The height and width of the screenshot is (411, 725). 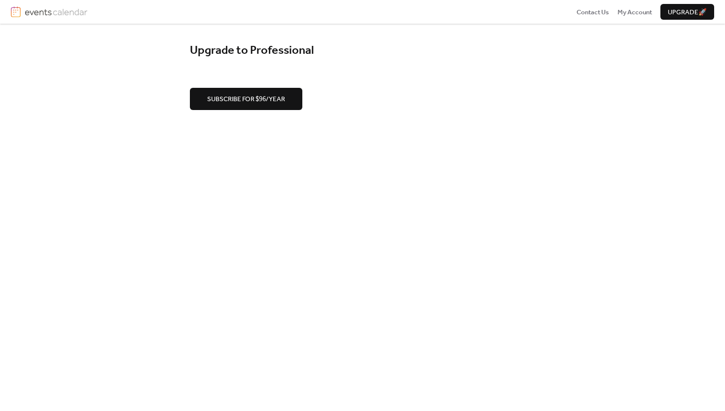 I want to click on span: Subscribe for $96/year, so click(x=246, y=99).